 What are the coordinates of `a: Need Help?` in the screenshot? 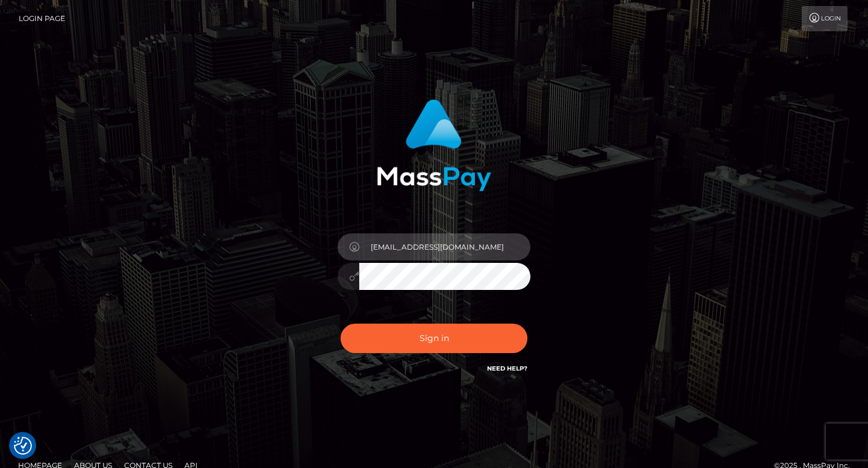 It's located at (507, 368).